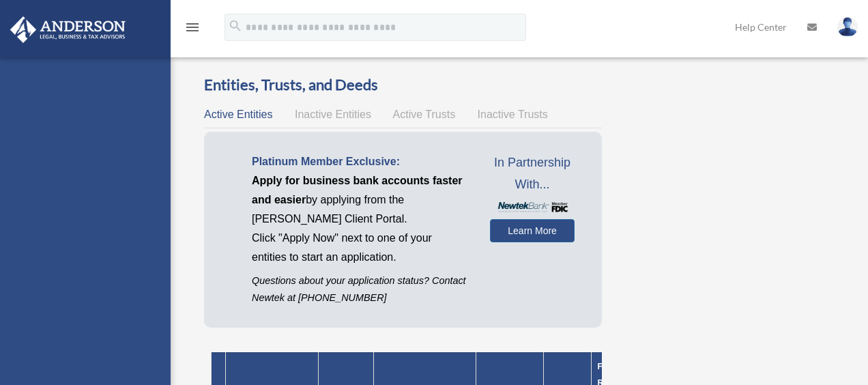  I want to click on p: Click "Apply Now" next to one of your entities to start an application., so click(360, 248).